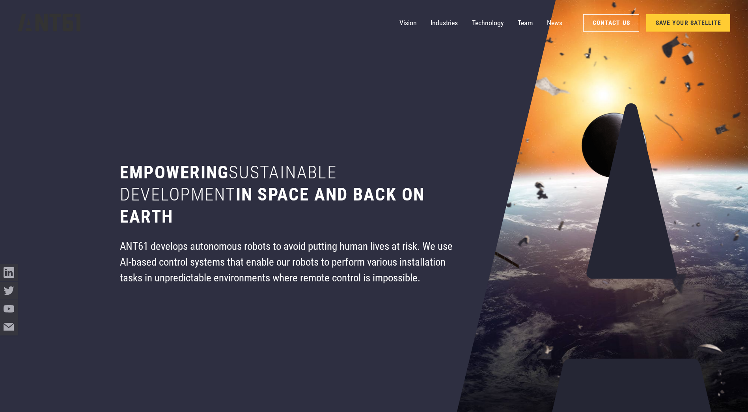  I want to click on a: SAVE YOUR SATELLITE, so click(688, 22).